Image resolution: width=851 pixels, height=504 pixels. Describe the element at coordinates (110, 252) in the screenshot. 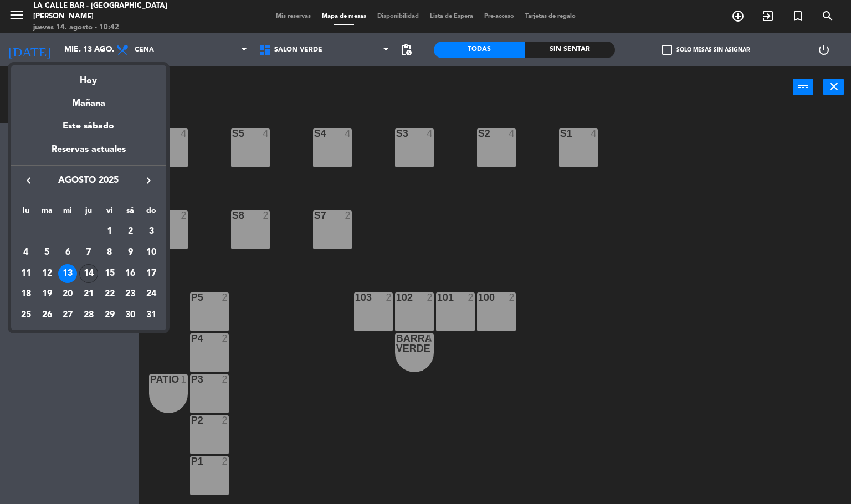

I see `td: 8 de agosto de 2025` at that location.